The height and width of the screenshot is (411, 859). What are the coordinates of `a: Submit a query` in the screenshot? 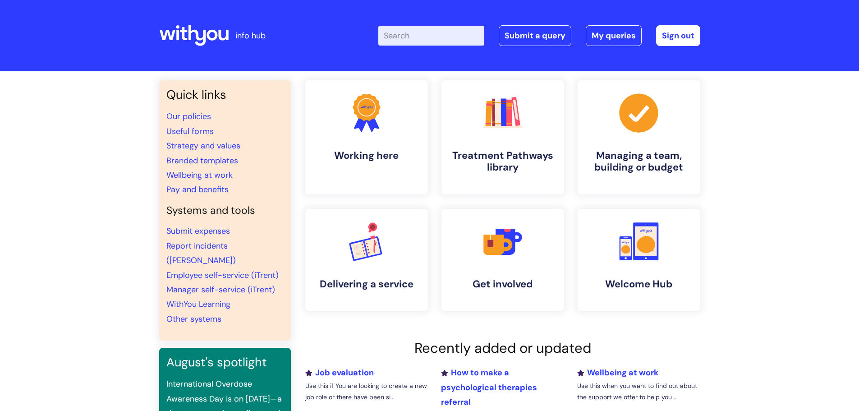 It's located at (534, 36).